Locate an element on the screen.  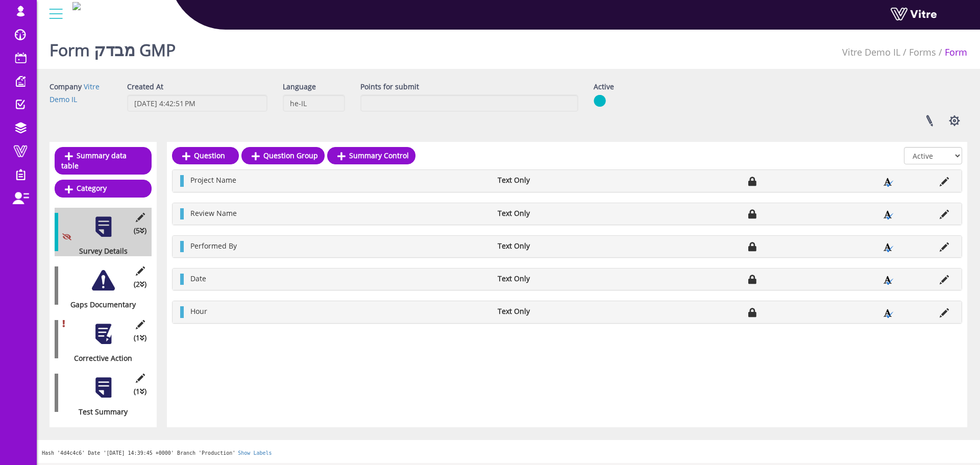
label: Created At is located at coordinates (145, 87).